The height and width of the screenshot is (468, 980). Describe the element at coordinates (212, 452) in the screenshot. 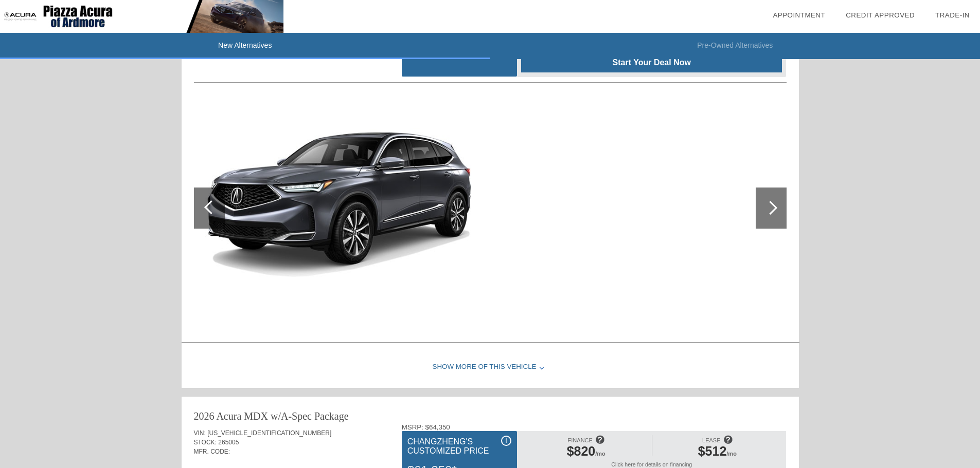

I see `span: MFR. CODE:` at that location.